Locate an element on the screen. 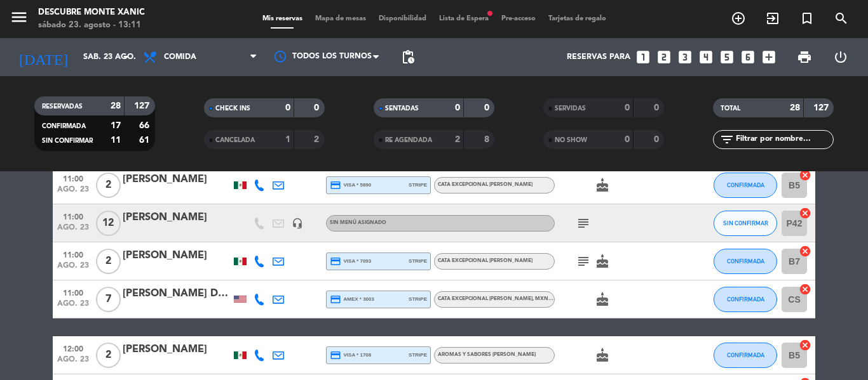 The width and height of the screenshot is (868, 380). span: print is located at coordinates (805, 58).